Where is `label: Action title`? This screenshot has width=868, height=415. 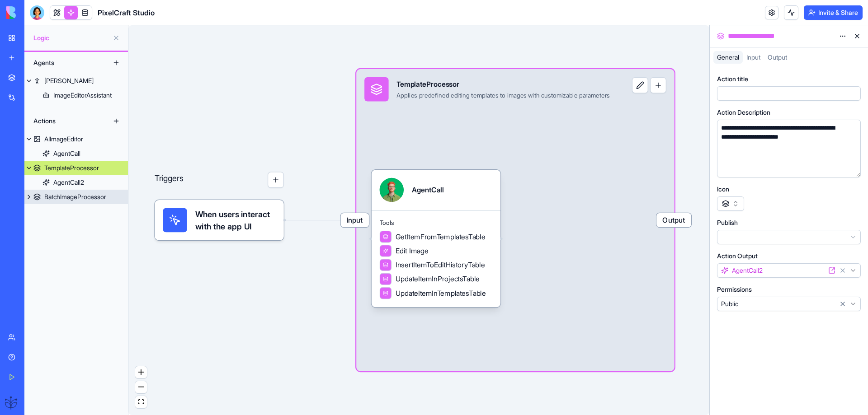 label: Action title is located at coordinates (732, 79).